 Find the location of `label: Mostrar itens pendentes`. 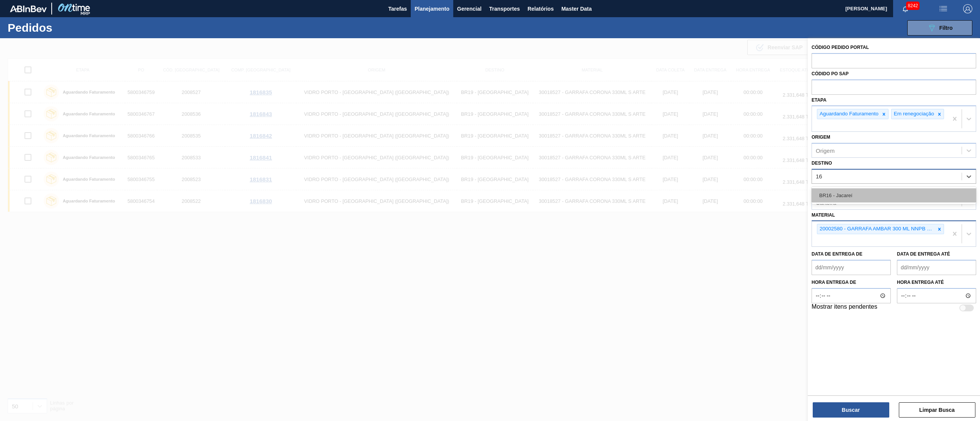

label: Mostrar itens pendentes is located at coordinates (844, 308).